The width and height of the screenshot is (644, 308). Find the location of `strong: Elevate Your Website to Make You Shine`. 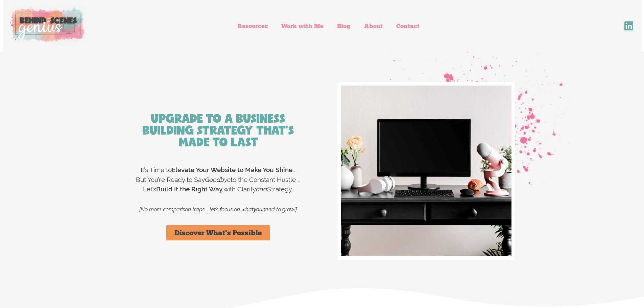

strong: Elevate Your Website to Make You Shine is located at coordinates (232, 169).